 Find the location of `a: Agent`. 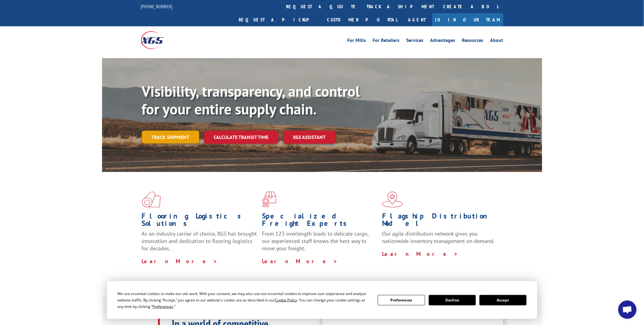

a: Agent is located at coordinates (417, 20).